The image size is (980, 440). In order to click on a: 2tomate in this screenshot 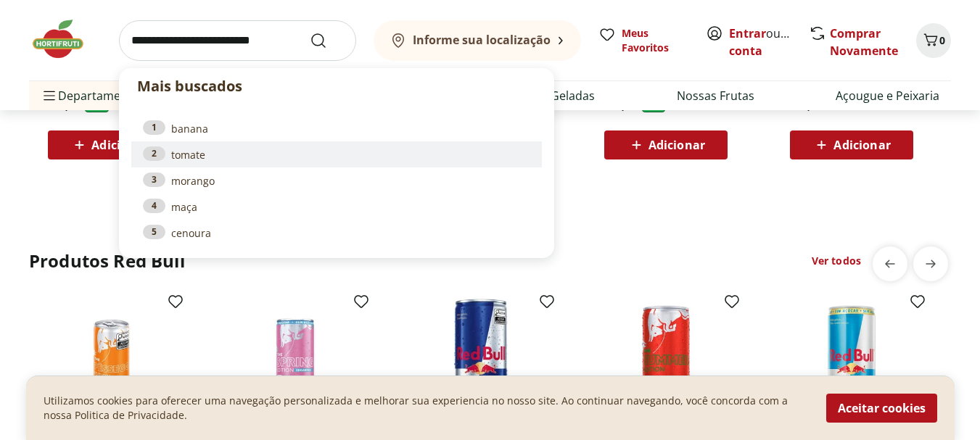, I will do `click(337, 154)`.